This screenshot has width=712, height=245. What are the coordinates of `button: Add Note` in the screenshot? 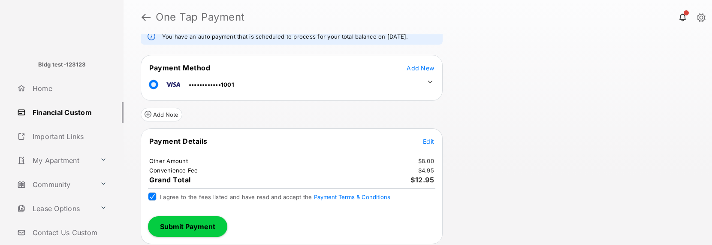 It's located at (161, 115).